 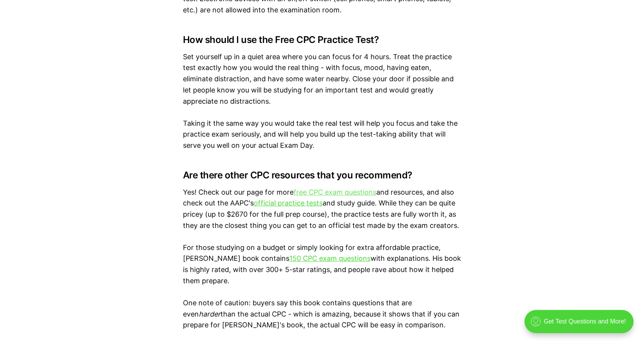 What do you see at coordinates (322, 40) in the screenshot?
I see `h3: How should I use the Free CPC Practice Test?` at bounding box center [322, 40].